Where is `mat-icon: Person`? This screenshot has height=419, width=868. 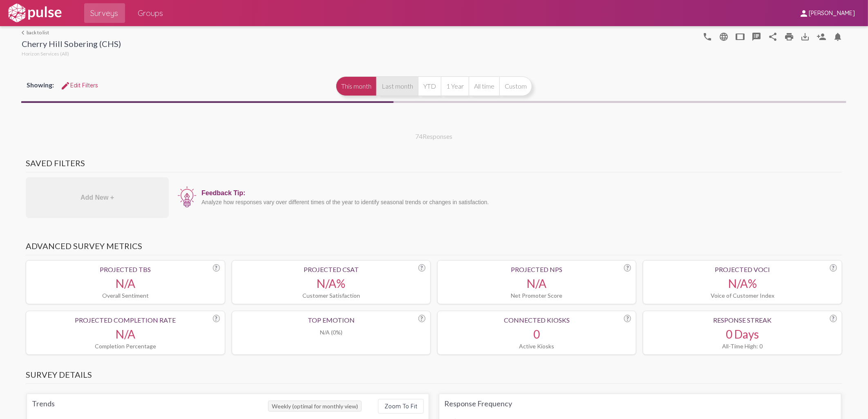
mat-icon: Person is located at coordinates (821, 36).